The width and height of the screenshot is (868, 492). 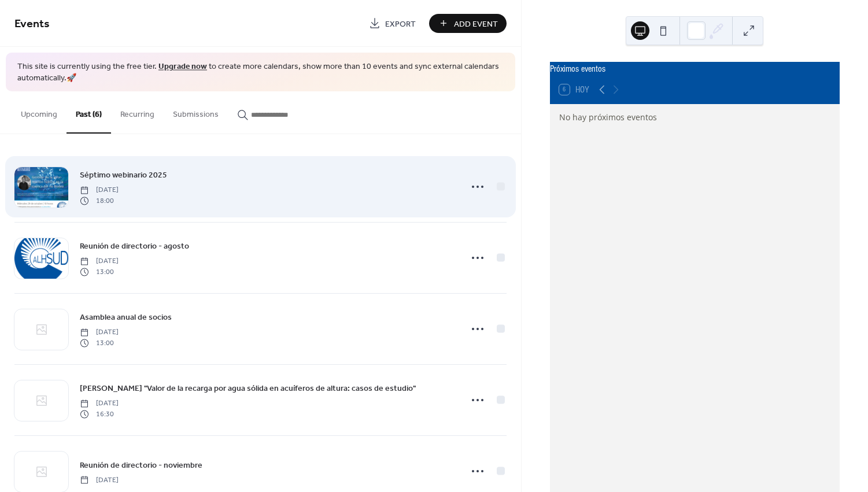 I want to click on a: Add Event, so click(x=467, y=23).